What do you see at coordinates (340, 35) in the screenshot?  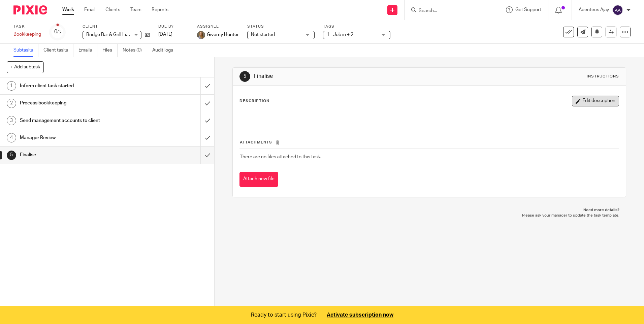 I see `span: 1 - Job in + 2` at bounding box center [340, 35].